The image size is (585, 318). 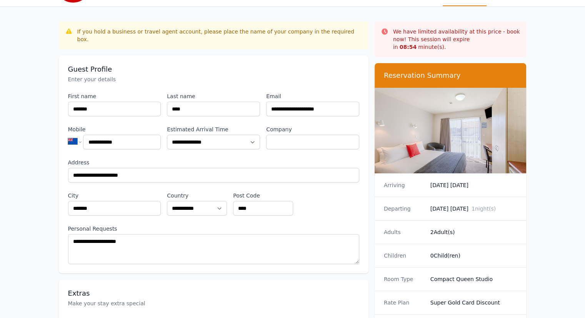 I want to click on label: Estimated Arrival Time, so click(x=213, y=129).